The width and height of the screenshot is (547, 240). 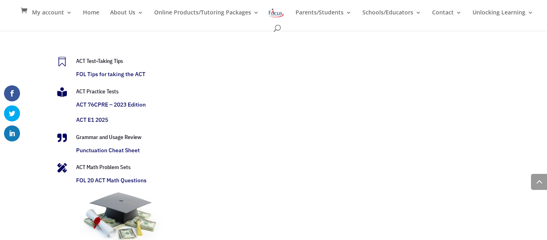 I want to click on a: Schools/Educators, so click(x=392, y=16).